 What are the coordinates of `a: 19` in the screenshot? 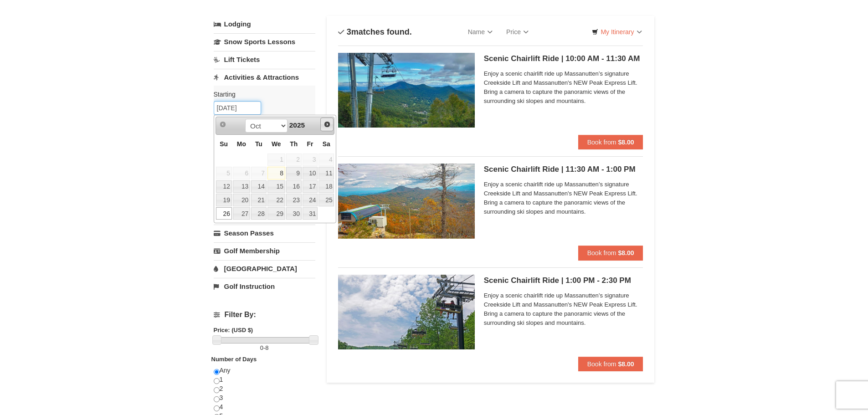 It's located at (224, 200).